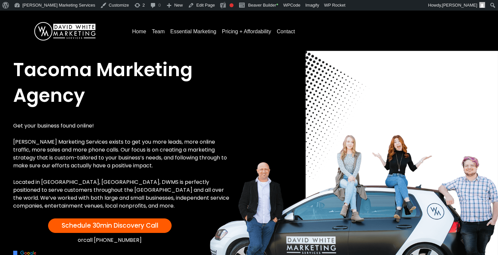 Image resolution: width=498 pixels, height=255 pixels. I want to click on a: Pricing + Affordability, so click(247, 32).